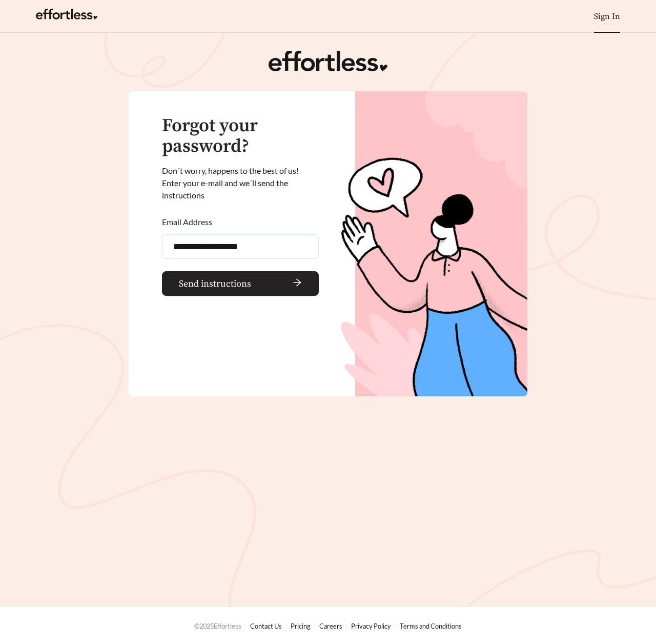 This screenshot has width=656, height=644. What do you see at coordinates (300, 626) in the screenshot?
I see `a: Pricing` at bounding box center [300, 626].